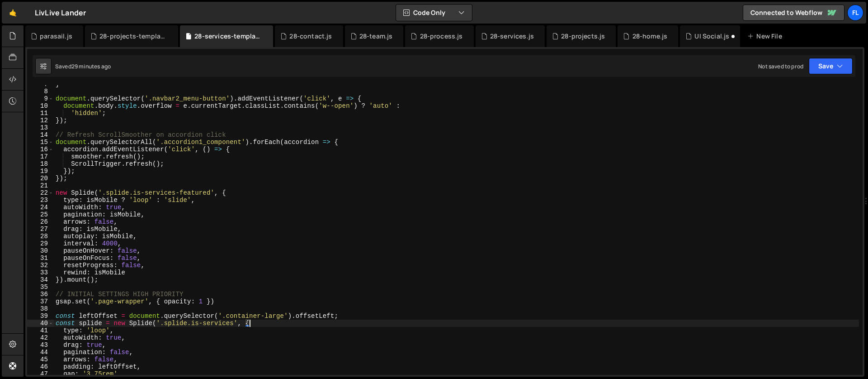 Image resolution: width=868 pixels, height=379 pixels. Describe the element at coordinates (40, 287) in the screenshot. I see `div: 35` at that location.